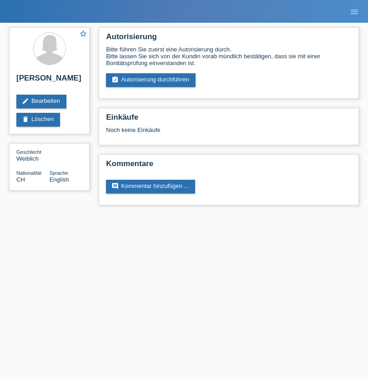 The width and height of the screenshot is (368, 380). Describe the element at coordinates (83, 34) in the screenshot. I see `a: star_border` at that location.